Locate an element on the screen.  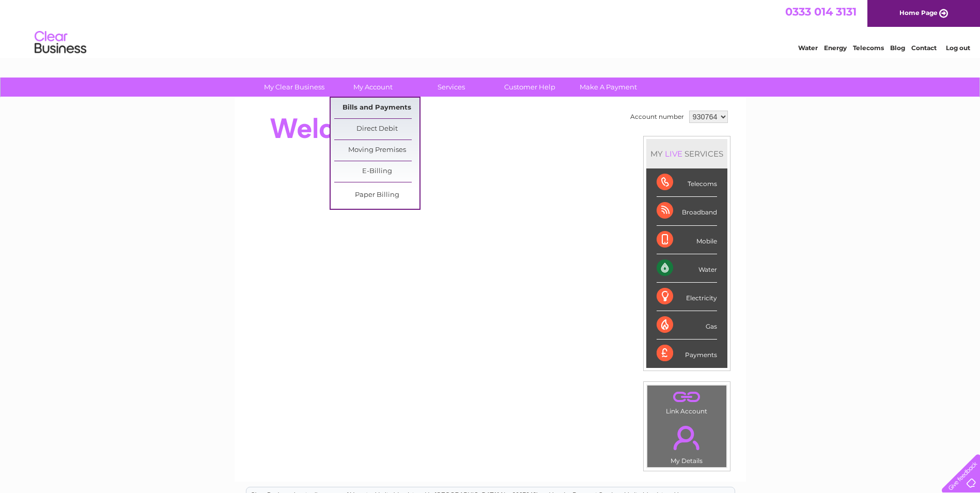
div: LIVE is located at coordinates (674, 154).